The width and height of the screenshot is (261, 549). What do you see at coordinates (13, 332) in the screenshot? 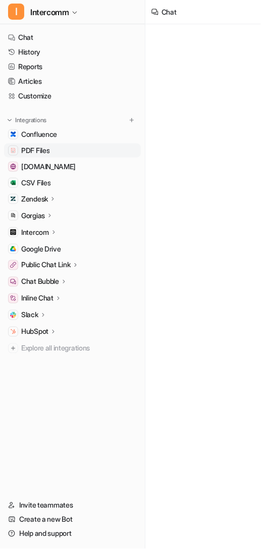
I see `img: HubSpot` at bounding box center [13, 332].